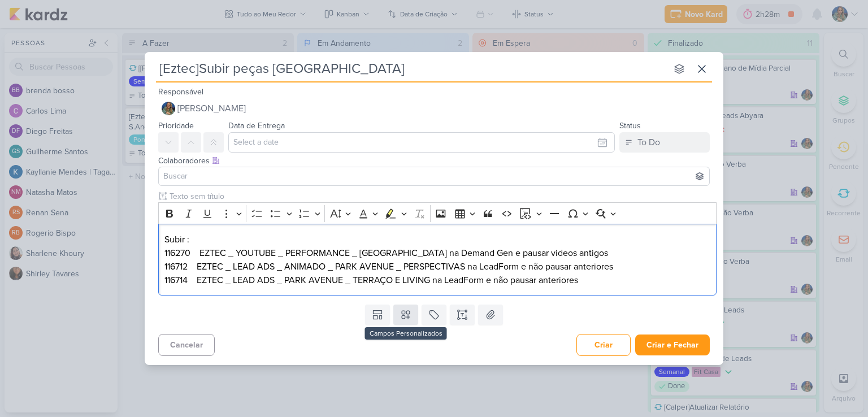 The image size is (868, 417). What do you see at coordinates (421, 142) in the screenshot?
I see `input: Select a date` at bounding box center [421, 142].